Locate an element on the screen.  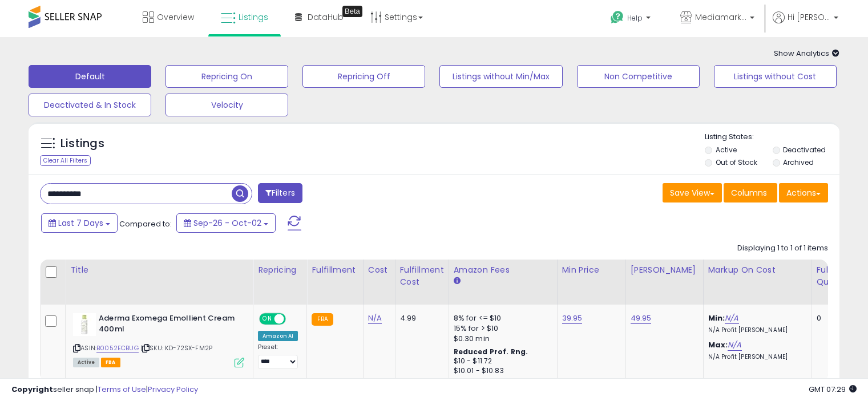
a: 39.95 is located at coordinates (572, 319).